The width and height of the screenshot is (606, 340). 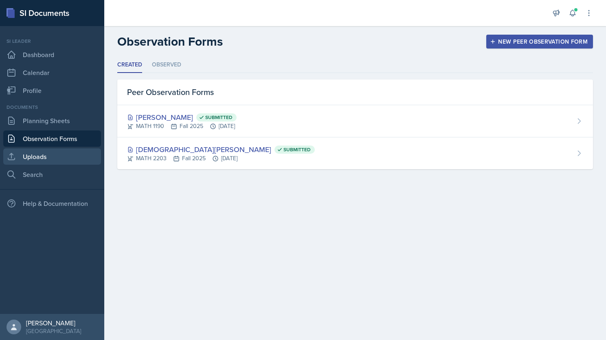 What do you see at coordinates (52, 55) in the screenshot?
I see `a: Dashboard` at bounding box center [52, 55].